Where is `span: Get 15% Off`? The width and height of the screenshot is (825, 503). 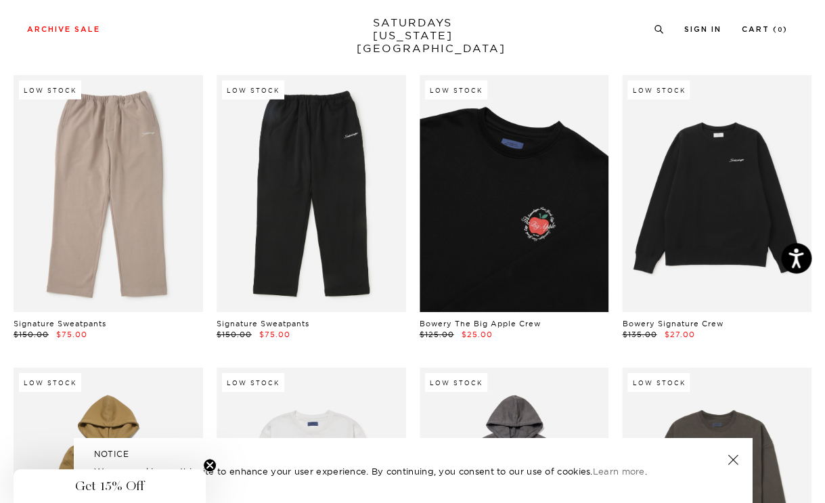
span: Get 15% Off is located at coordinates (110, 486).